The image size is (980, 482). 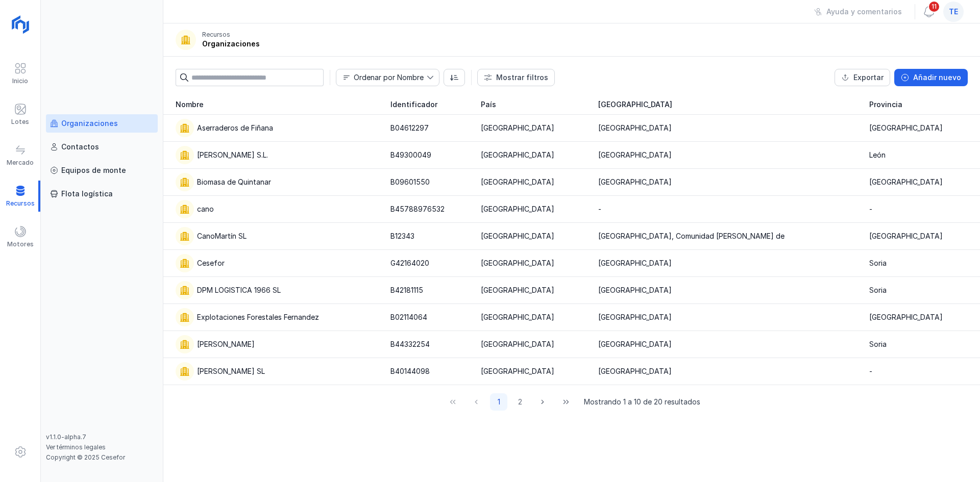 I want to click on span: 11, so click(x=934, y=7).